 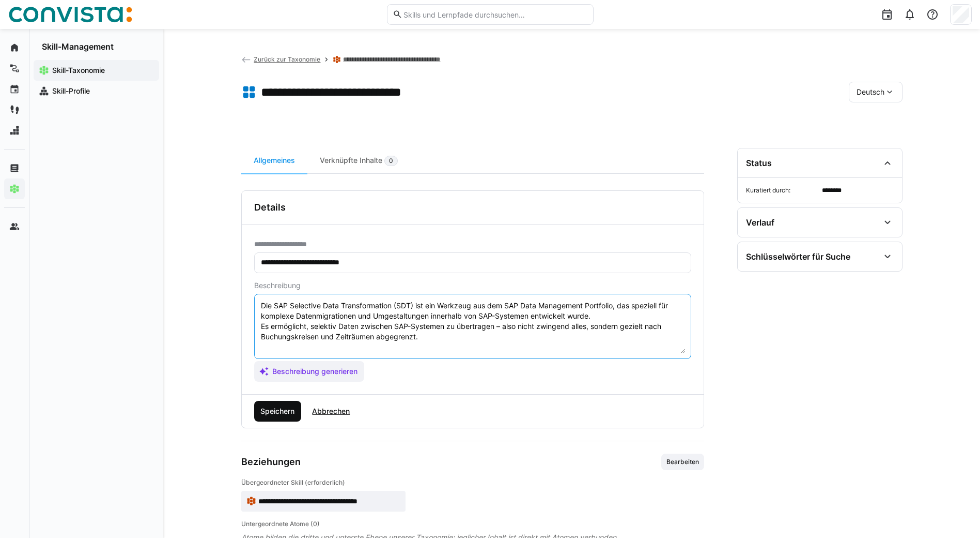 What do you see at coordinates (281, 59) in the screenshot?
I see `a: Zurück zur Taxonomie` at bounding box center [281, 59].